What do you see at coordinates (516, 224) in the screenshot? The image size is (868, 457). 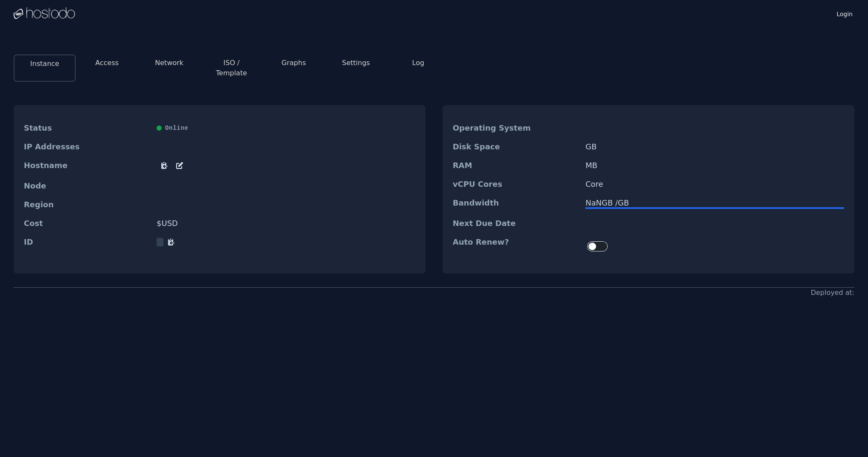 I see `dt: Next Due Date` at bounding box center [516, 224].